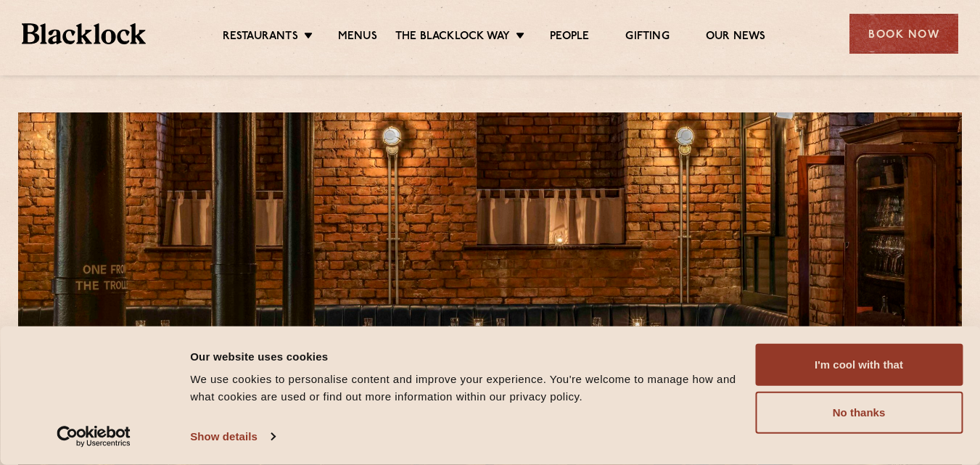 This screenshot has width=980, height=465. I want to click on div: We use cookies to personalise content and improve your experience. You're welcome to manage how a..., so click(464, 388).